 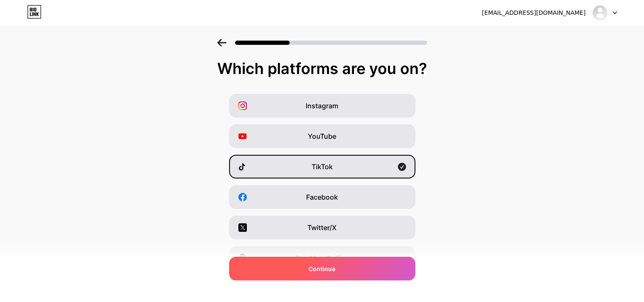 I want to click on span: Facebook, so click(x=322, y=197).